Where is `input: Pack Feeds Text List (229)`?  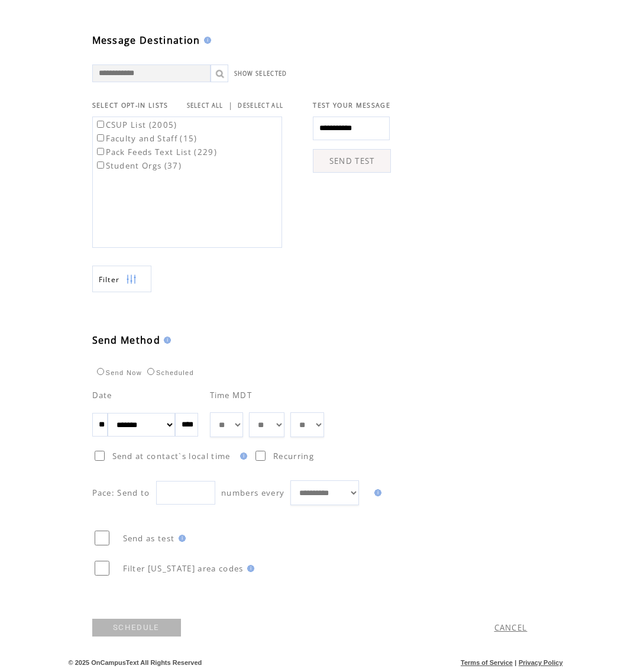 input: Pack Feeds Text List (229) is located at coordinates (100, 151).